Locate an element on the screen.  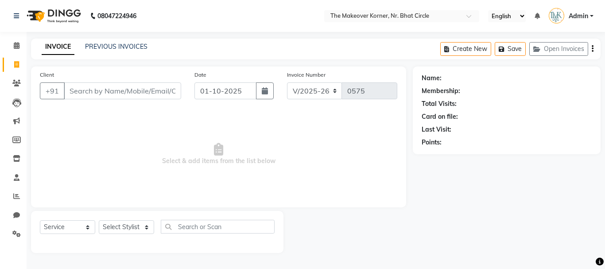
span: Admin is located at coordinates (579, 16).